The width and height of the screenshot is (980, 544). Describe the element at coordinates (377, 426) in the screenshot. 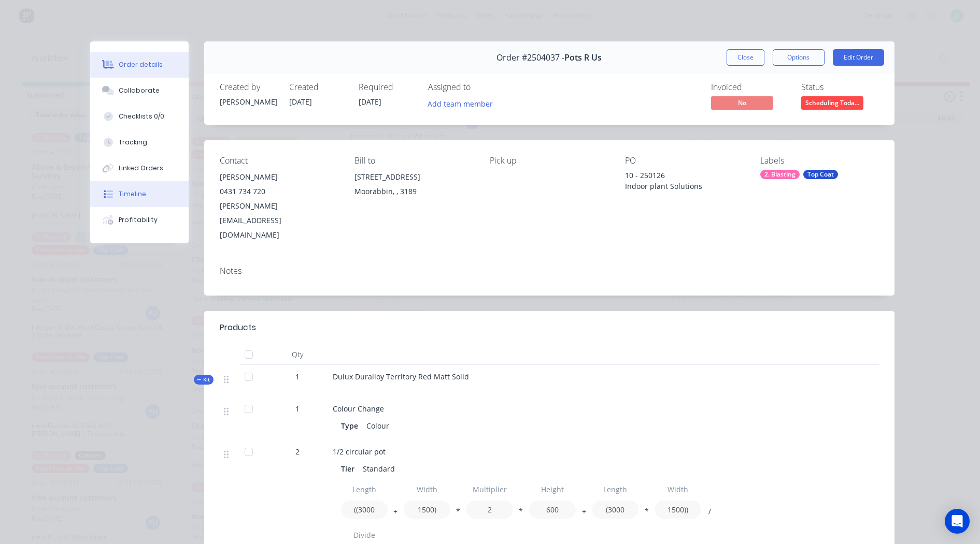

I see `div: Colour` at that location.